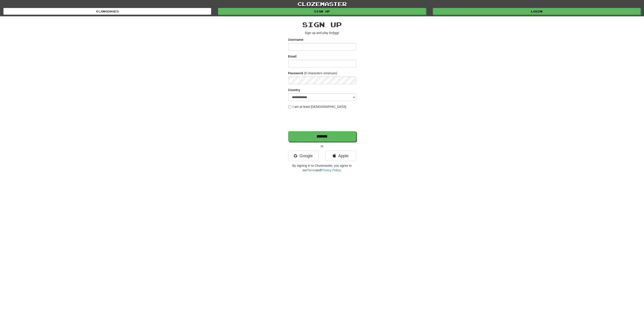 The height and width of the screenshot is (314, 644). Describe the element at coordinates (322, 33) in the screenshot. I see `p: Sign up and play for !` at that location.